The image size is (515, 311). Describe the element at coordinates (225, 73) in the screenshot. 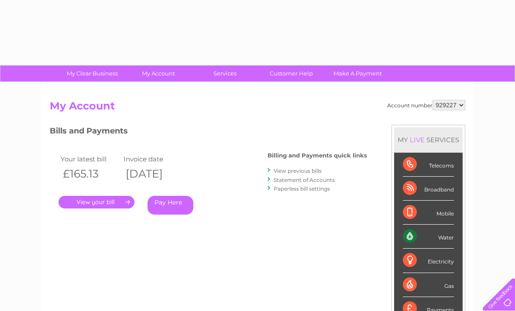

I see `a: Services` at that location.